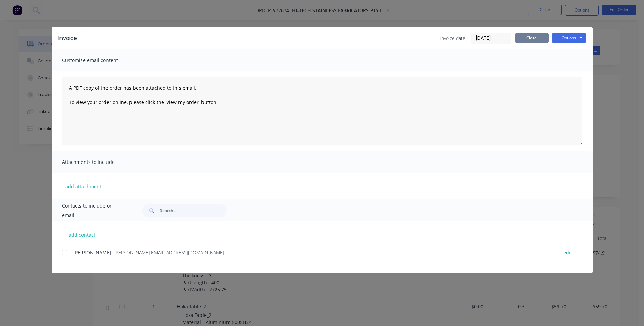 The height and width of the screenshot is (326, 644). I want to click on button: Options, so click(569, 38).